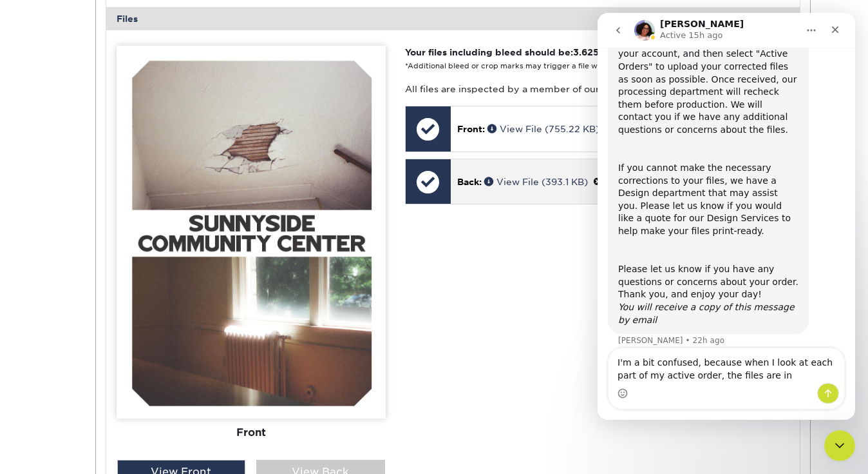 The width and height of the screenshot is (868, 474). What do you see at coordinates (471, 129) in the screenshot?
I see `span: Front:` at bounding box center [471, 129].